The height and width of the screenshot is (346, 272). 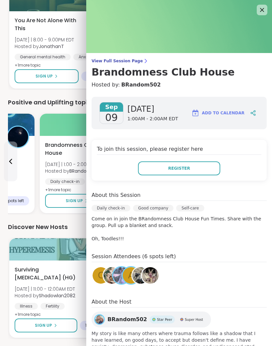 What do you see at coordinates (121, 276) in the screenshot?
I see `img: lyssa` at bounding box center [121, 276].